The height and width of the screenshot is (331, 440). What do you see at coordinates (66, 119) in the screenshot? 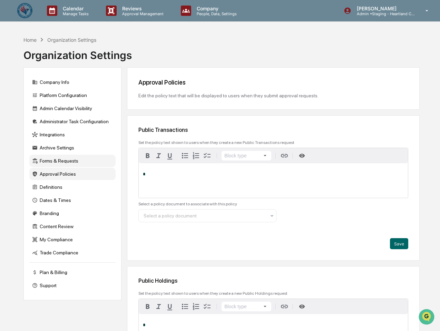
I see `a: Powered byPylon` at bounding box center [66, 119].